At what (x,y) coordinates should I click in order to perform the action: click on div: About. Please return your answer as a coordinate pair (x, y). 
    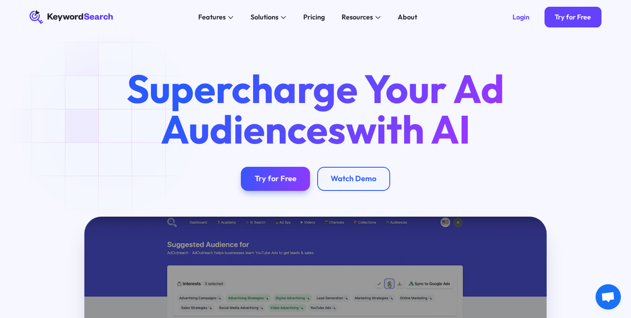
    Looking at the image, I should click on (408, 17).